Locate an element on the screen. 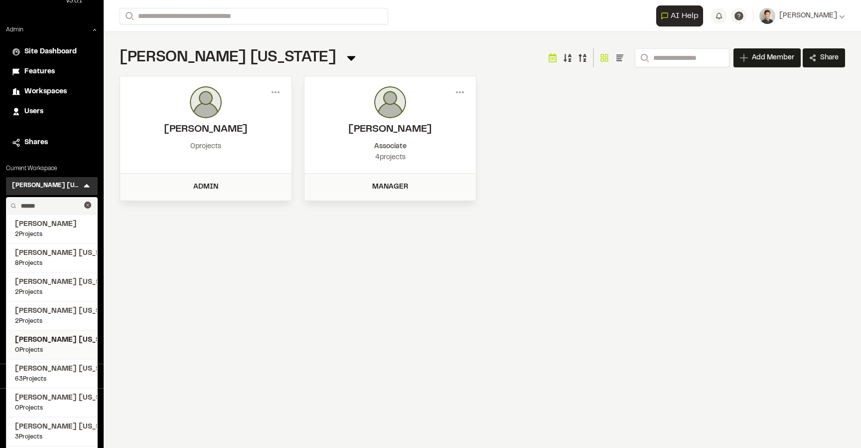  span: Users is located at coordinates (34, 112).